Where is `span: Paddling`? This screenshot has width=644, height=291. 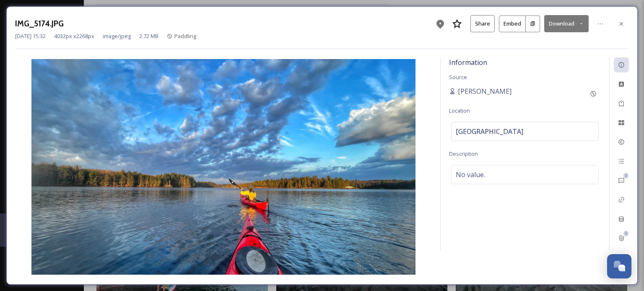 span: Paddling is located at coordinates (185, 36).